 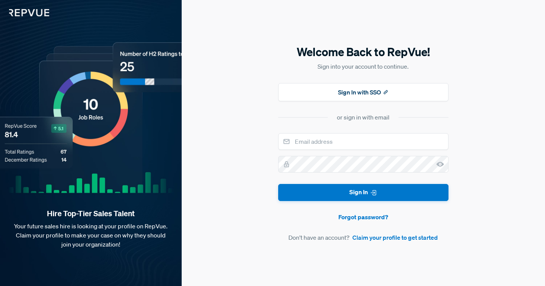 What do you see at coordinates (364, 192) in the screenshot?
I see `button: Sign In` at bounding box center [364, 192].